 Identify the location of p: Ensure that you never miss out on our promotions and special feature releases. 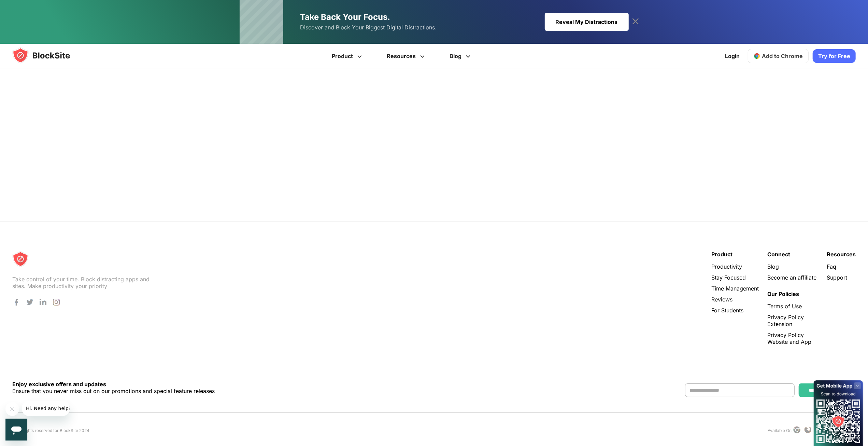
(114, 388).